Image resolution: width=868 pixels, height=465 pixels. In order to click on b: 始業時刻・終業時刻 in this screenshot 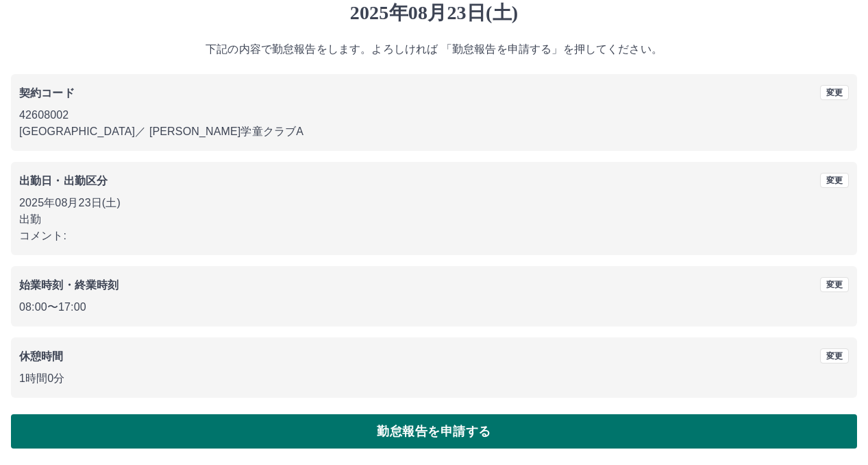, I will do `click(69, 284)`.